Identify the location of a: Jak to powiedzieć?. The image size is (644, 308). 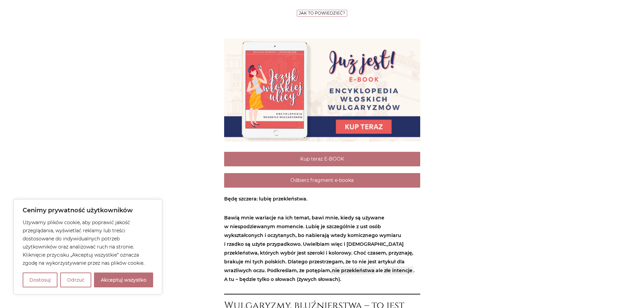
(322, 13).